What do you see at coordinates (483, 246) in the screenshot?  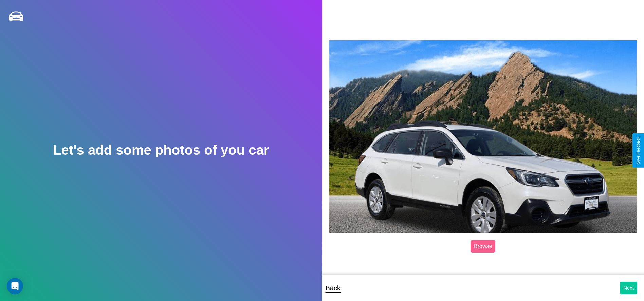 I see `label: Browse` at bounding box center [483, 246].